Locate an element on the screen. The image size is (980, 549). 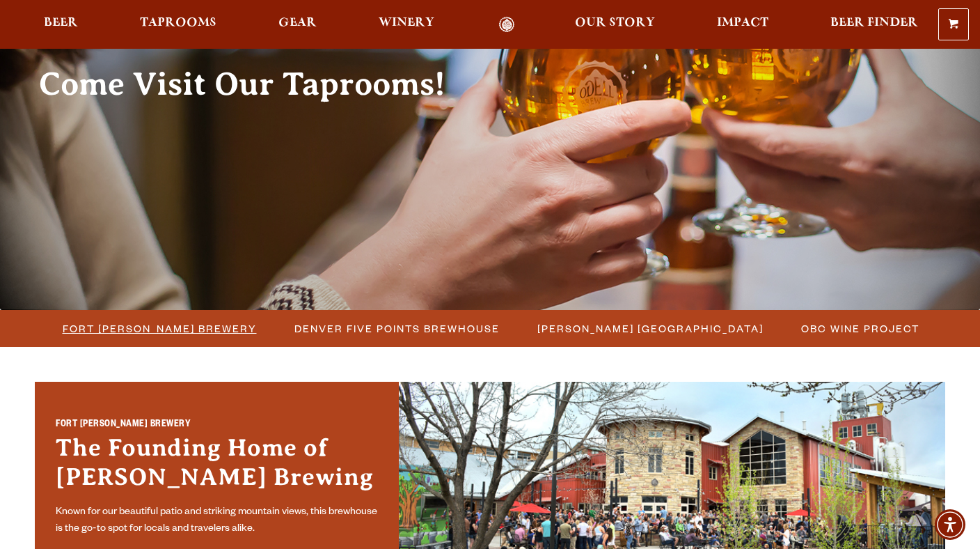
a: Our Story is located at coordinates (615, 25).